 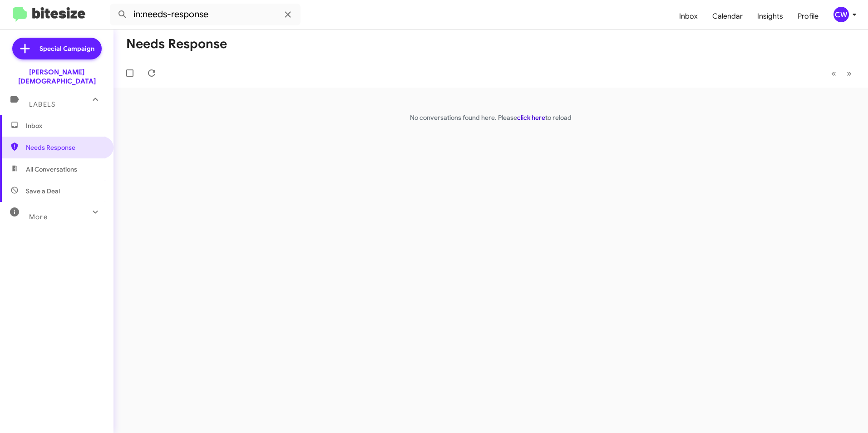 What do you see at coordinates (43, 104) in the screenshot?
I see `span: Labels` at bounding box center [43, 104].